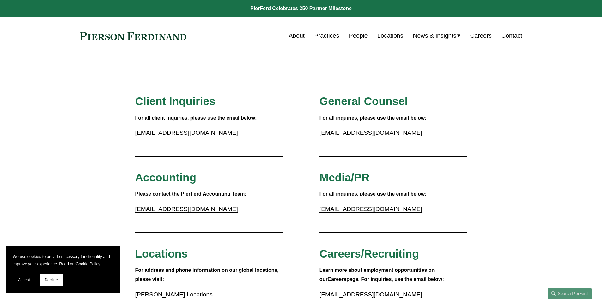  Describe the element at coordinates (390, 36) in the screenshot. I see `a: Locations` at that location.